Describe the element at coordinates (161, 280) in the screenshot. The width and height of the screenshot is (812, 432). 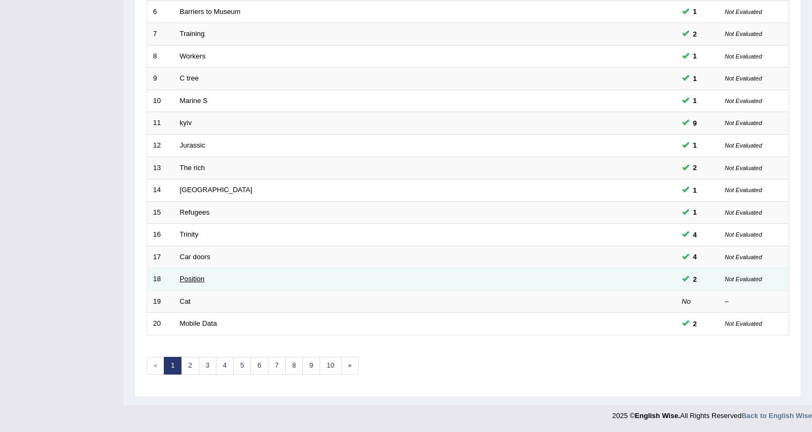
I see `td: 18` at that location.